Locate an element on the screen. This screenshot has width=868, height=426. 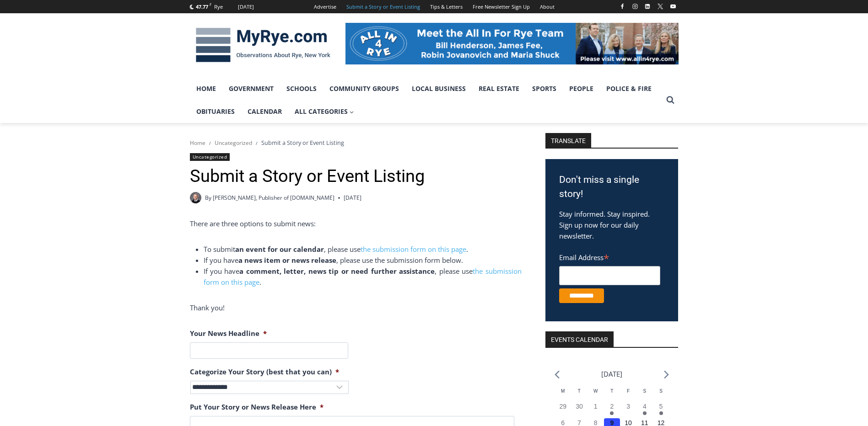
a: Schools is located at coordinates (301, 89).